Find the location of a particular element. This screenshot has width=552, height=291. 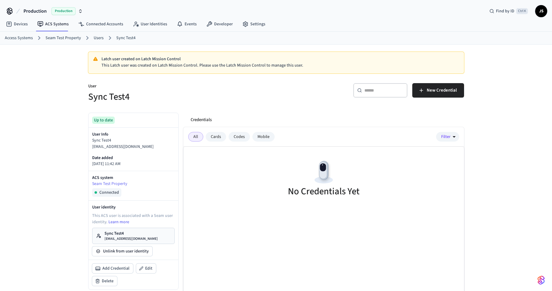

p: Latch user created on Latch Mission Control is located at coordinates (280, 59).